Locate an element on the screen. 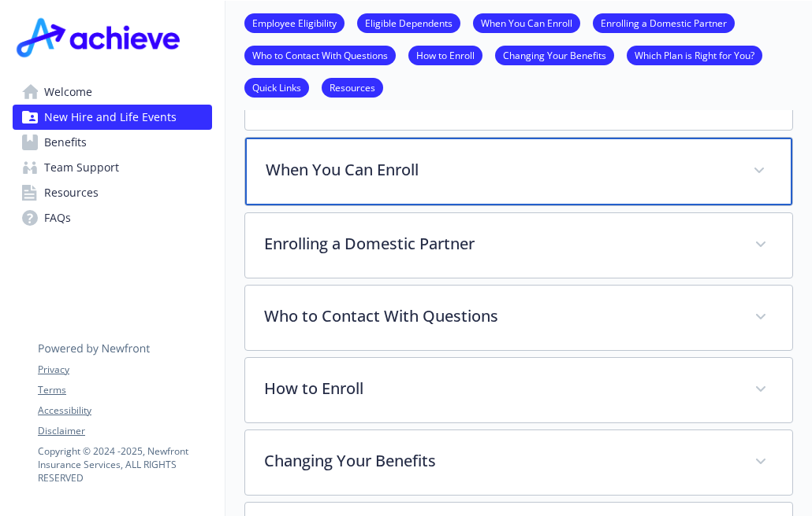 Image resolution: width=812 pixels, height=516 pixels. span: New Hire and Life Events is located at coordinates (110, 117).